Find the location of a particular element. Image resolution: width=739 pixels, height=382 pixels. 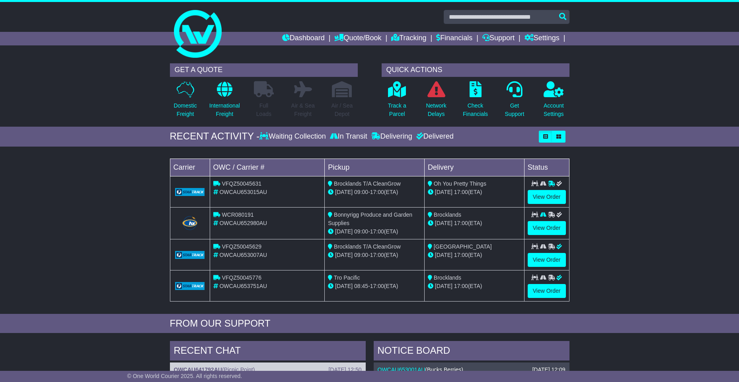

div: RECENT CHAT is located at coordinates (268, 352).